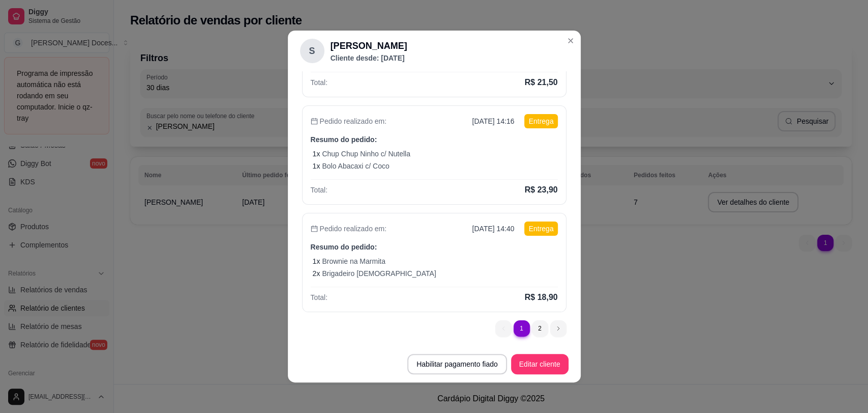  What do you see at coordinates (356, 166) in the screenshot?
I see `p: Bolo Abacaxi c/ Coco` at bounding box center [356, 166].